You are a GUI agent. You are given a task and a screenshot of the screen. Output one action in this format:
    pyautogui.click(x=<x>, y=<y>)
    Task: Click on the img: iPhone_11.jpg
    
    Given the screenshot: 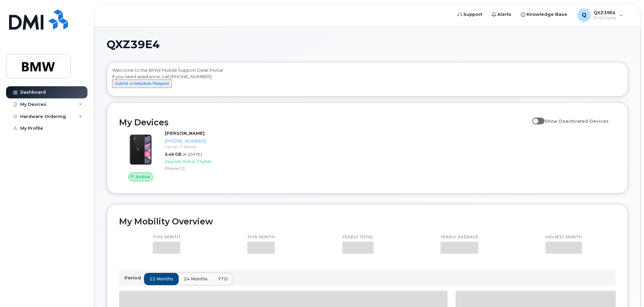 What is the action you would take?
    pyautogui.click(x=141, y=150)
    